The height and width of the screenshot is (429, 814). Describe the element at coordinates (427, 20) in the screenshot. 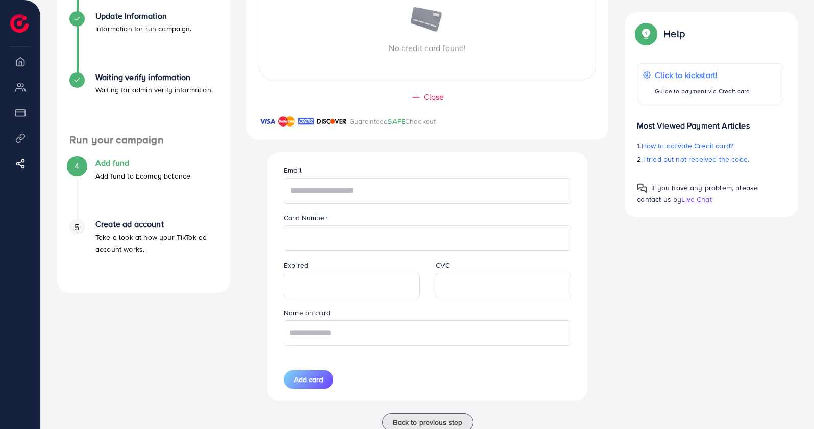

I see `img: image` at that location.